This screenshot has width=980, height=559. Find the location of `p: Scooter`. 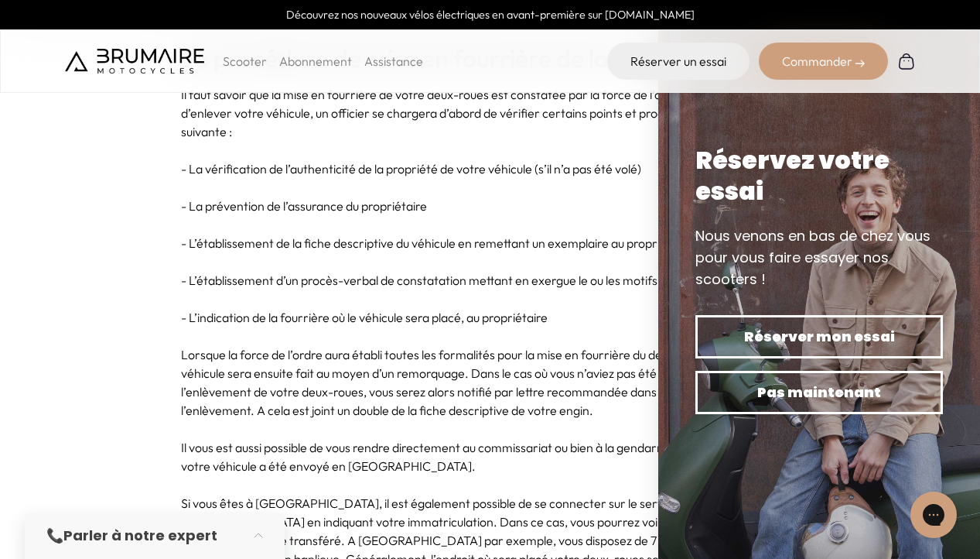

p: Scooter is located at coordinates (245, 61).